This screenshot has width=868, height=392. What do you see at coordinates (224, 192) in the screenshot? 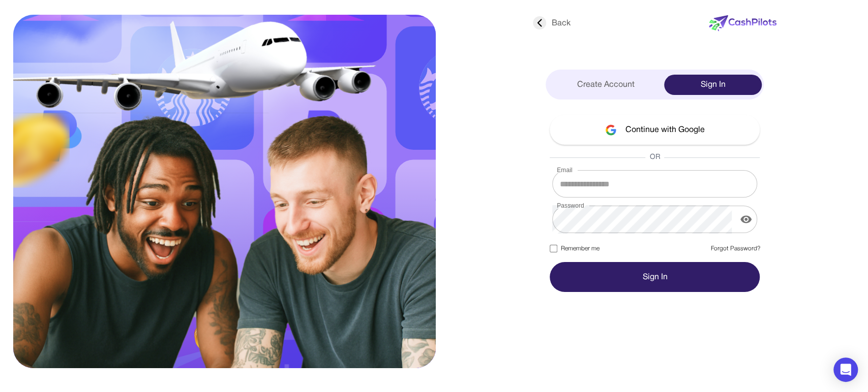
I see `img: sing-in.svg` at bounding box center [224, 192].